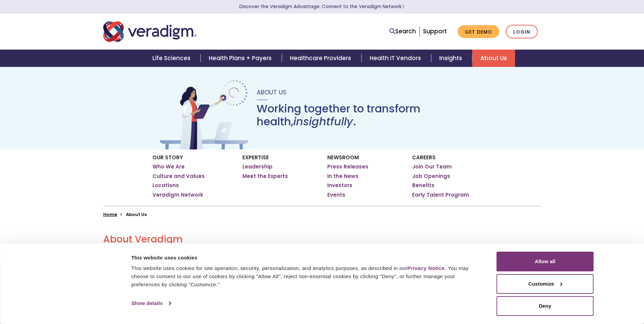 The image size is (644, 324). I want to click on a: Locations, so click(166, 186).